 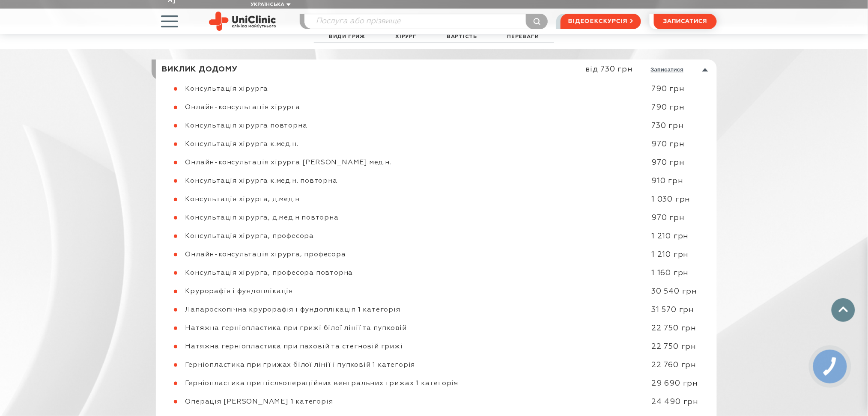 I want to click on span: Консультація хірурга, д.мед.н, so click(x=242, y=199).